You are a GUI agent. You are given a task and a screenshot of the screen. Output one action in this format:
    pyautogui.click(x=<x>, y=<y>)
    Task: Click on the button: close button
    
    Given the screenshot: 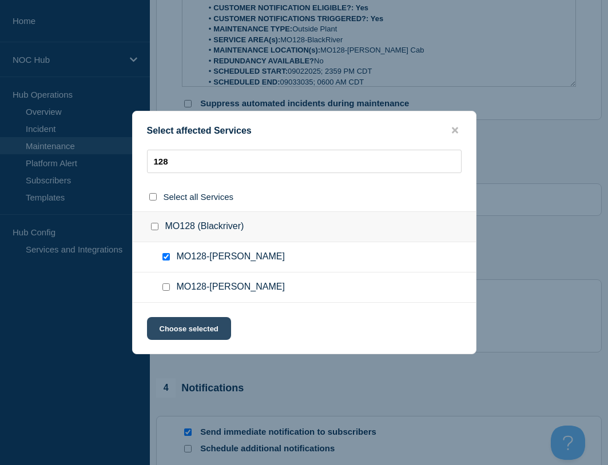 What is the action you would take?
    pyautogui.click(x=454, y=130)
    